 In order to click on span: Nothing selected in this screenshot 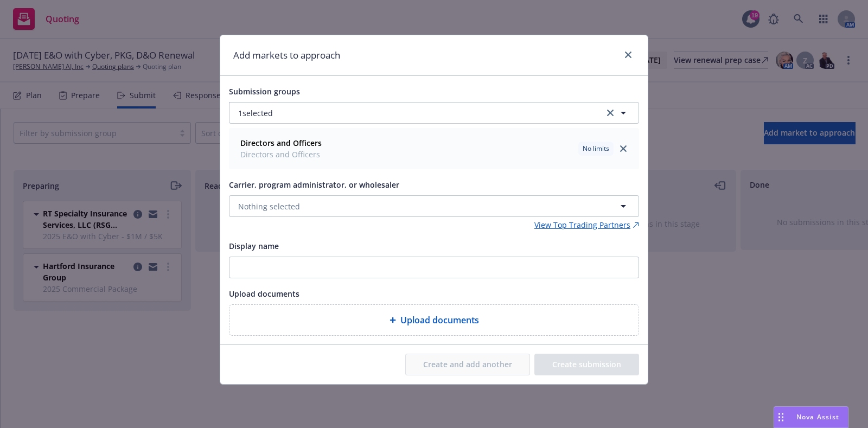, I will do `click(269, 206)`.